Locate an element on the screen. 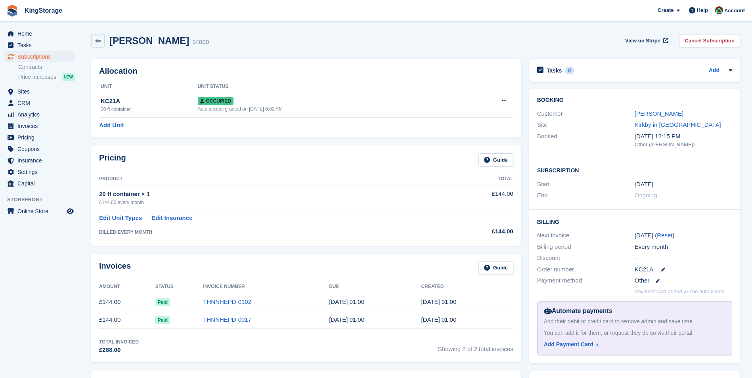 Image resolution: width=752 pixels, height=378 pixels. span: Coupons is located at coordinates (41, 149).